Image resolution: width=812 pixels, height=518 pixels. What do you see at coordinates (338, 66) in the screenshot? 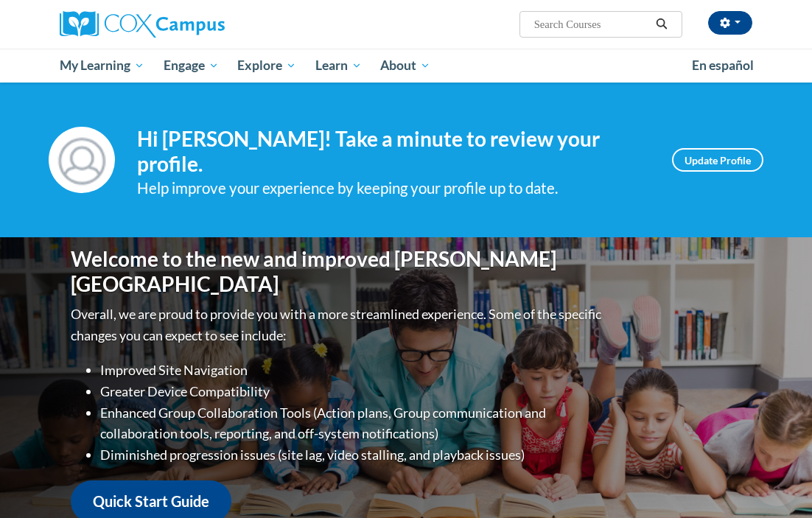
I see `a: Learn` at bounding box center [338, 66].